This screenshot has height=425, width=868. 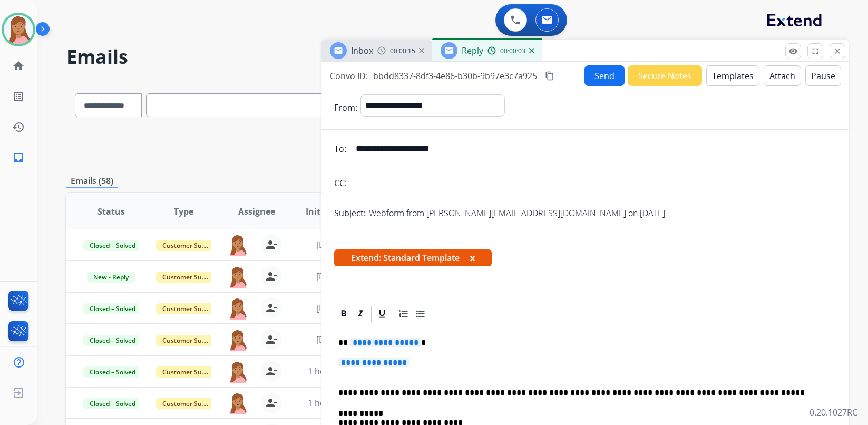 I want to click on mat-icon: close, so click(x=838, y=51).